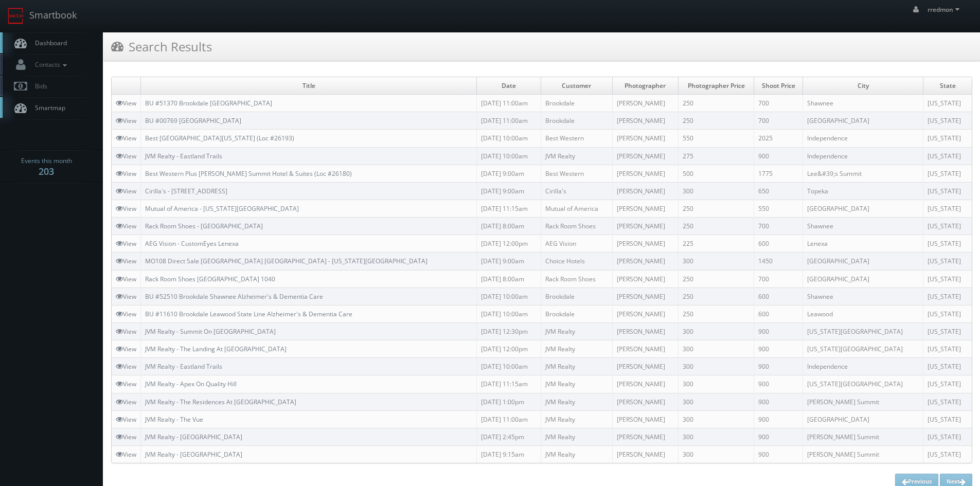  What do you see at coordinates (248, 313) in the screenshot?
I see `a: BU #11610 Brookdale Leawood State Line Alzheimer's & Dementia Care` at bounding box center [248, 313].